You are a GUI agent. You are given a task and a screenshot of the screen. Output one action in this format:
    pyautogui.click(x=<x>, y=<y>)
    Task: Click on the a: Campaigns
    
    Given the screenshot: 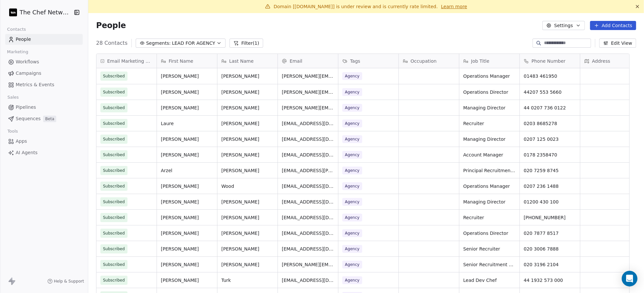 What is the action you would take?
    pyautogui.click(x=44, y=73)
    